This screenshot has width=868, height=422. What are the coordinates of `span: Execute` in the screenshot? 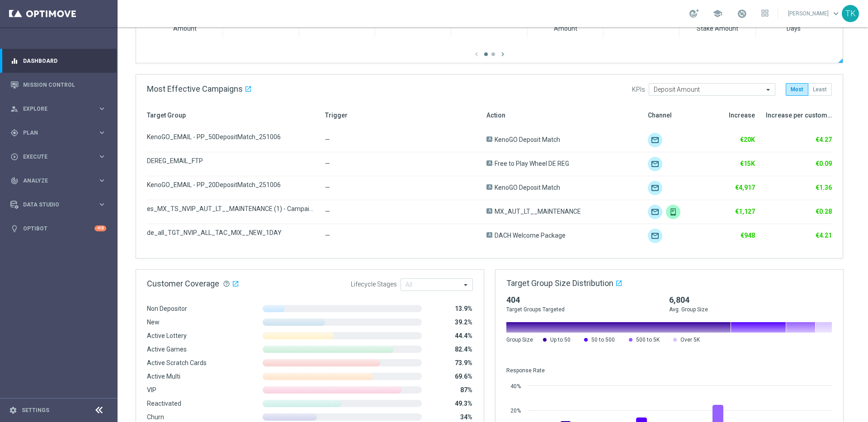 It's located at (60, 157).